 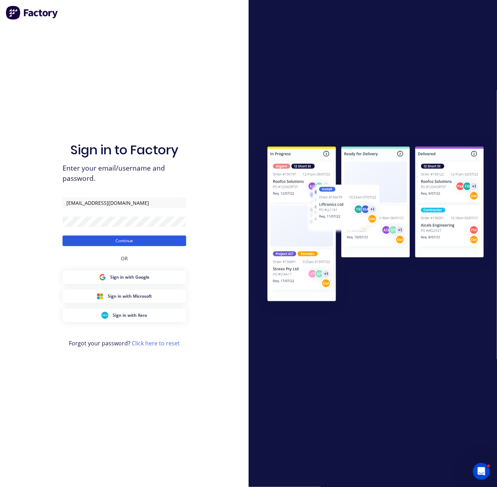 I want to click on button: Continue, so click(x=124, y=241).